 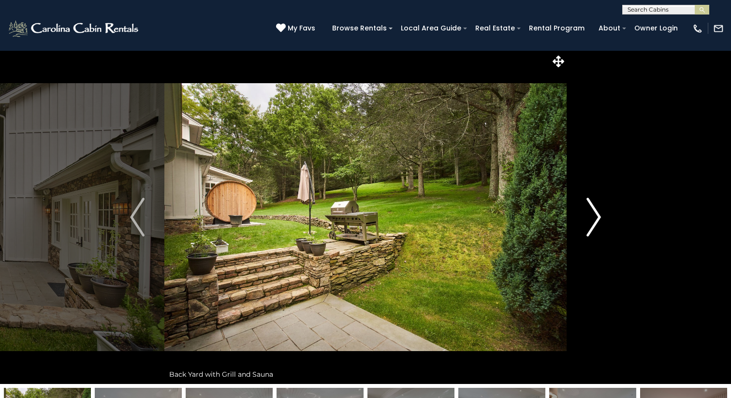 What do you see at coordinates (656, 28) in the screenshot?
I see `a: Owner Login` at bounding box center [656, 28].